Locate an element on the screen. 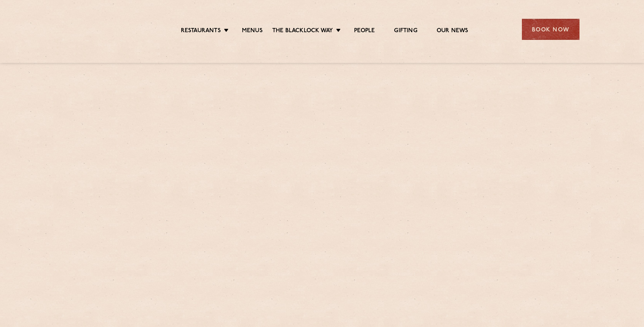  img: svg%3E is located at coordinates (97, 29).